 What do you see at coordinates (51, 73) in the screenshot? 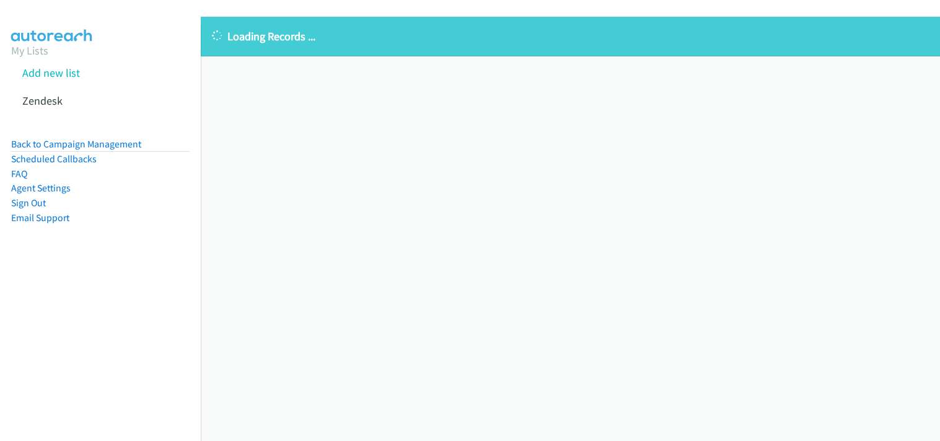
I see `a: Add new list` at bounding box center [51, 73].